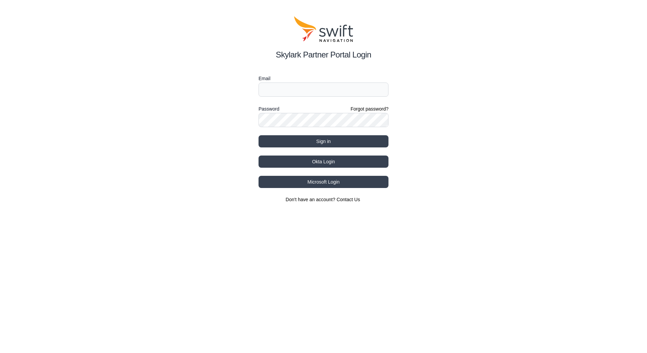 This screenshot has width=647, height=353. I want to click on h2: Skylark Partner Portal Login, so click(323, 55).